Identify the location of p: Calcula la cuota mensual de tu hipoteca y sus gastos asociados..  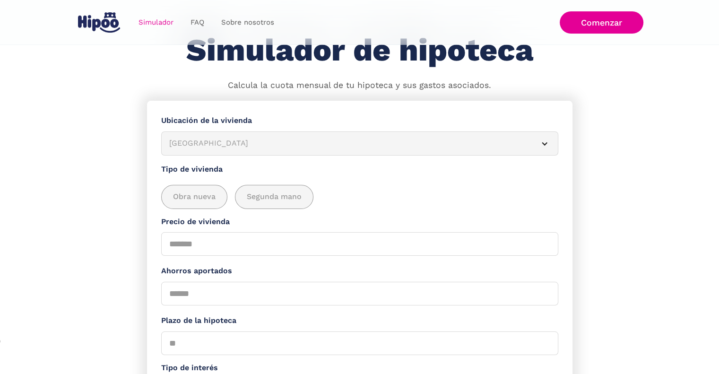
(359, 86).